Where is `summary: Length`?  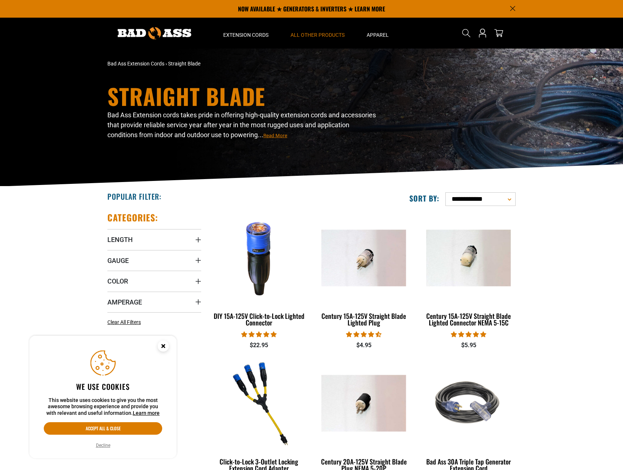
summary: Length is located at coordinates (154, 240).